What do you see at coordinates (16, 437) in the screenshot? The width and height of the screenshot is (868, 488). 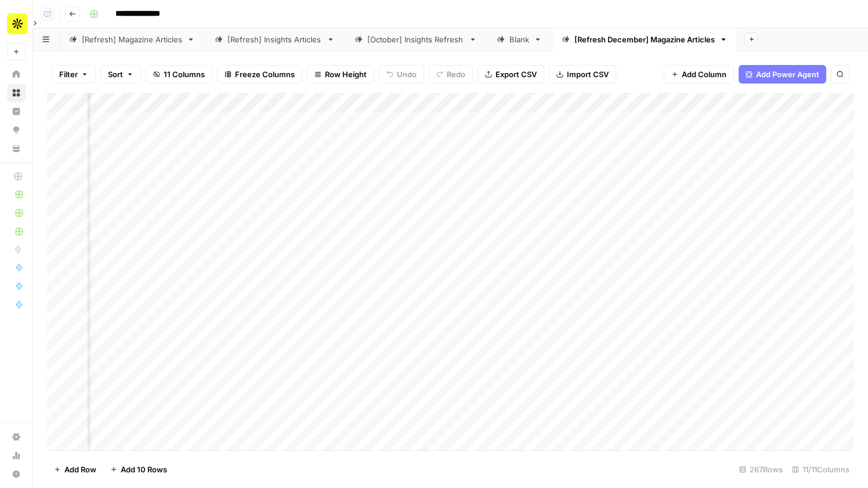 I see `a: Settings` at bounding box center [16, 437].